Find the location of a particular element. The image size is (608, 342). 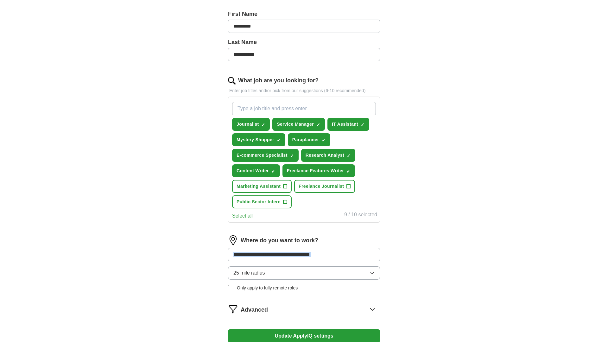

span: Paraplanner is located at coordinates (305, 140).